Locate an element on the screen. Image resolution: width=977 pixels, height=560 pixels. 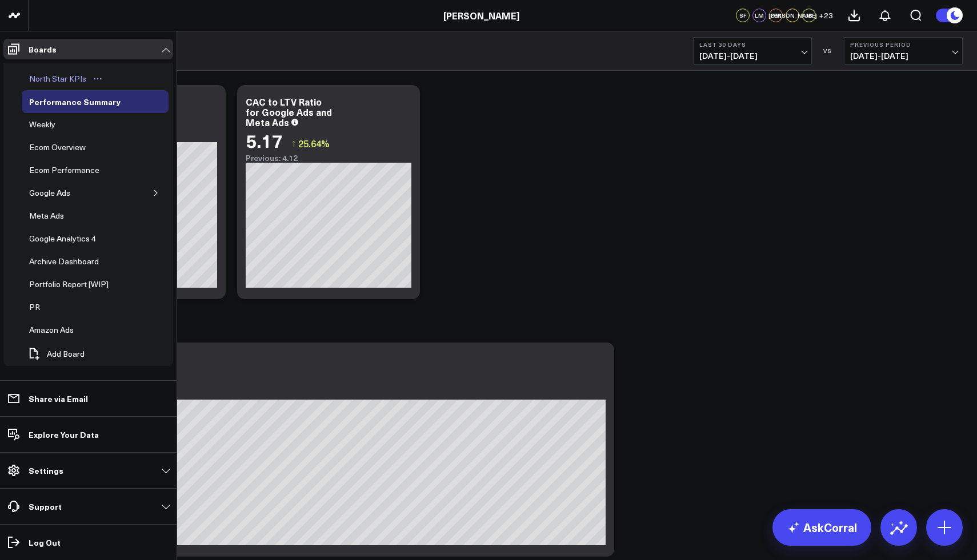
a: Archive DashboardOpen board menu is located at coordinates (72, 262).